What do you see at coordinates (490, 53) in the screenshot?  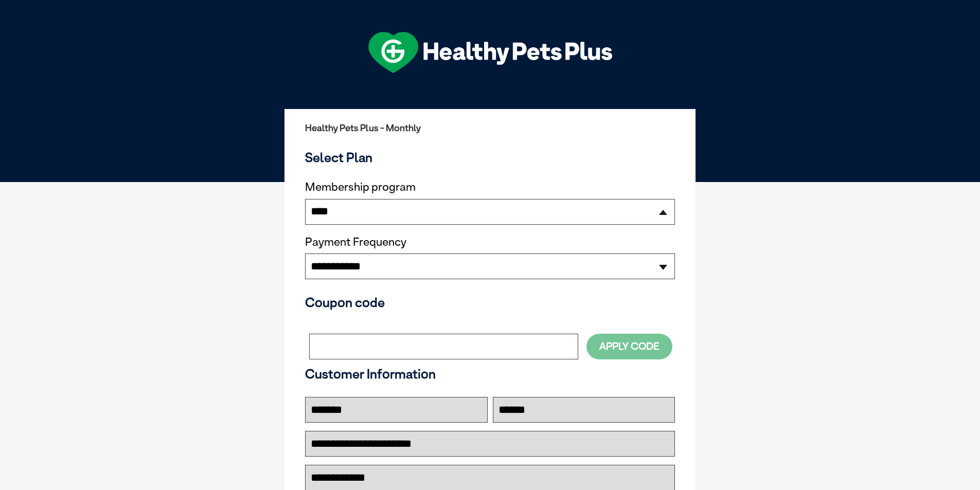 I see `img: hpp-logo-landscape-green-white.png` at bounding box center [490, 53].